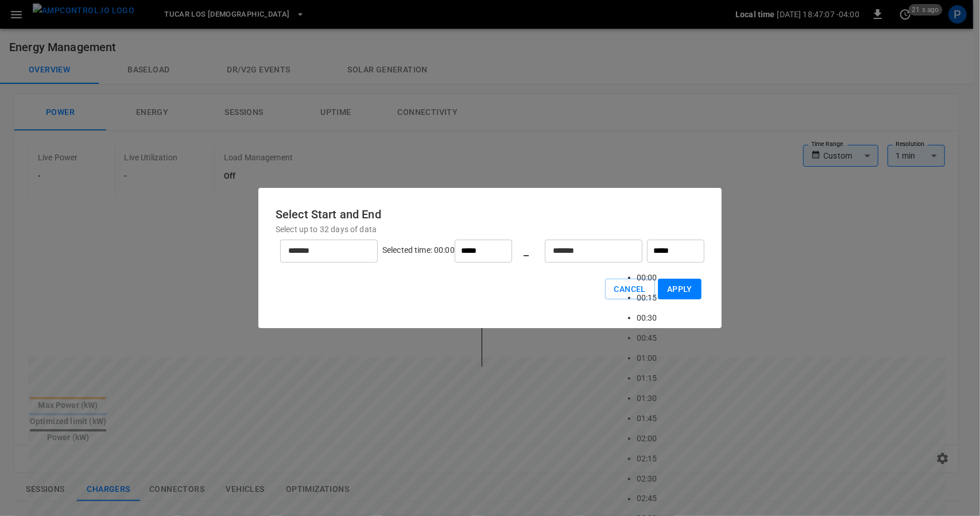 Image resolution: width=980 pixels, height=516 pixels. I want to click on button: Cancel, so click(630, 289).